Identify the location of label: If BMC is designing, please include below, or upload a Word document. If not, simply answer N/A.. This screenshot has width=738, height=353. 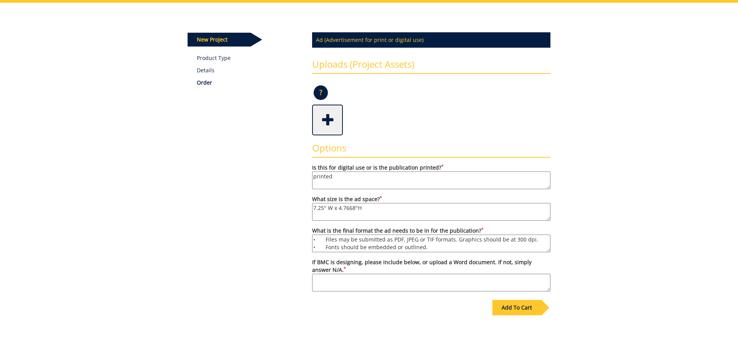
(431, 275).